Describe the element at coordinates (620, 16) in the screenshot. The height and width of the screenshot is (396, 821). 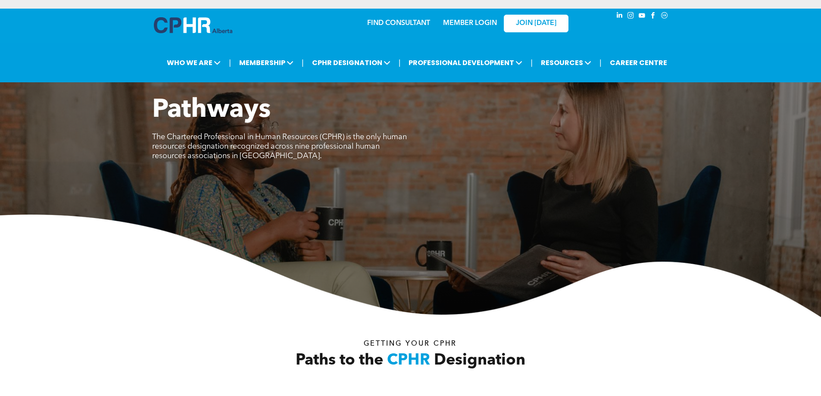
I see `a: linkedin` at that location.